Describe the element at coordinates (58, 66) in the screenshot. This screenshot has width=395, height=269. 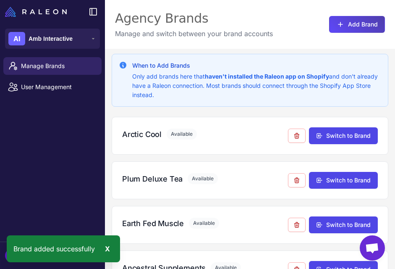
I see `span: Manage Brands` at that location.